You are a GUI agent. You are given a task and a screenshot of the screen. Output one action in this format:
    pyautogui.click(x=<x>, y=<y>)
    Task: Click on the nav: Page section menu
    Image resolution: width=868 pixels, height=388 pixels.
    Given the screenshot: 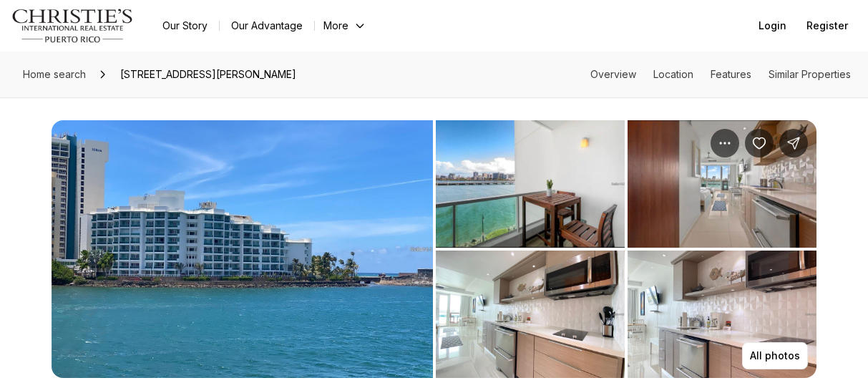 What is the action you would take?
    pyautogui.click(x=721, y=75)
    